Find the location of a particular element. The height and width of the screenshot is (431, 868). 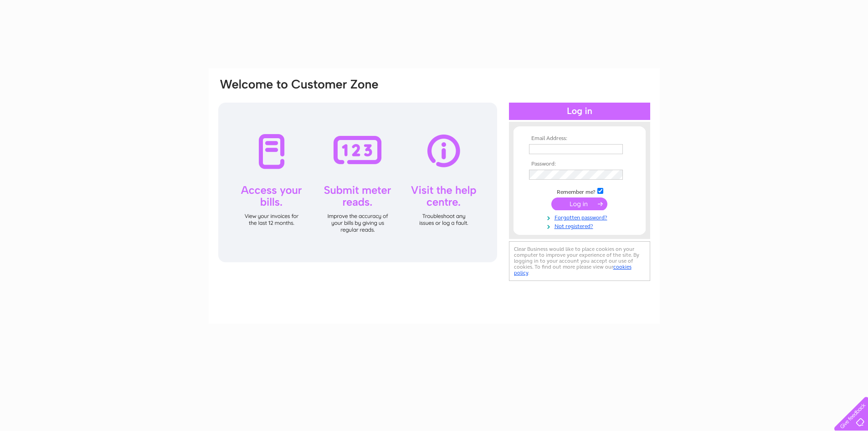

th: Email Address: is located at coordinates (579, 139).